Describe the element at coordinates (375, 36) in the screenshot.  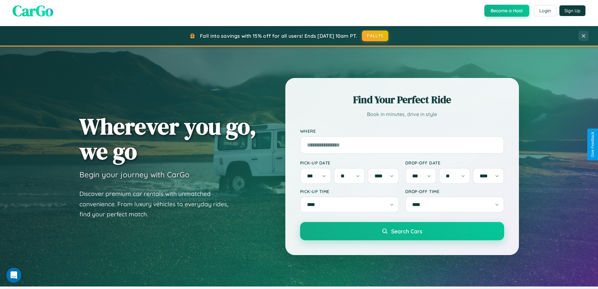
I see `button: FALL15` at that location.